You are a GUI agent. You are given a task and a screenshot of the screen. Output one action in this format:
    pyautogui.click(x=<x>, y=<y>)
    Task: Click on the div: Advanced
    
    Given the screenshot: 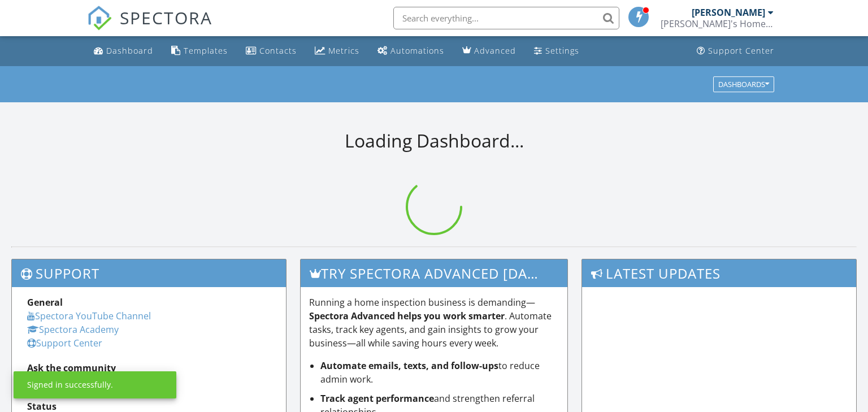 What is the action you would take?
    pyautogui.click(x=495, y=50)
    